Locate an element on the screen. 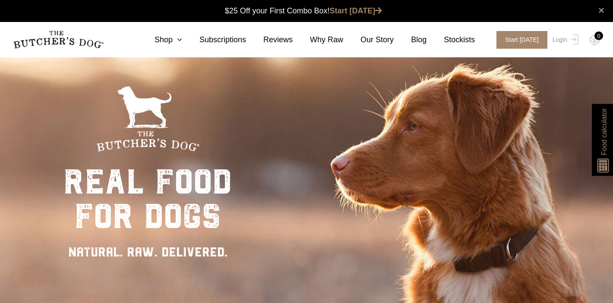  a: Our Story is located at coordinates (368, 40).